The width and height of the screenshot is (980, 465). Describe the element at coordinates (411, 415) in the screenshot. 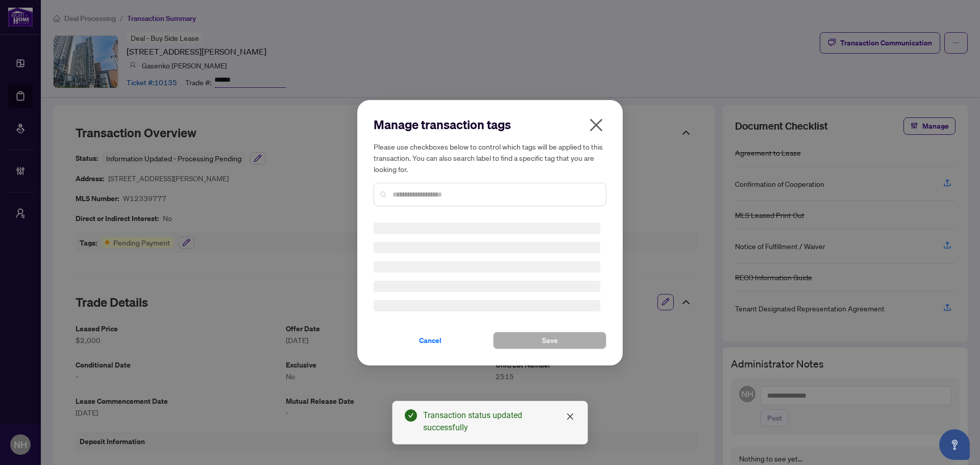

I see `span: check-circle` at that location.